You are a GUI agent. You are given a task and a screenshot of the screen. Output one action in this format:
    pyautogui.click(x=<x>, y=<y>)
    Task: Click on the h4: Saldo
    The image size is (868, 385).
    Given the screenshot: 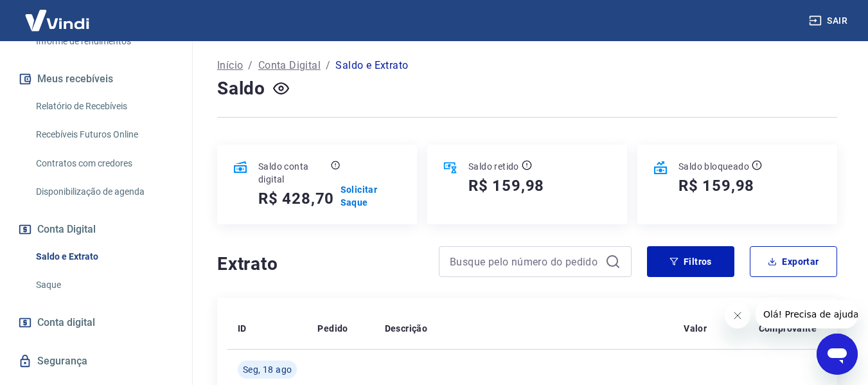 What is the action you would take?
    pyautogui.click(x=241, y=89)
    